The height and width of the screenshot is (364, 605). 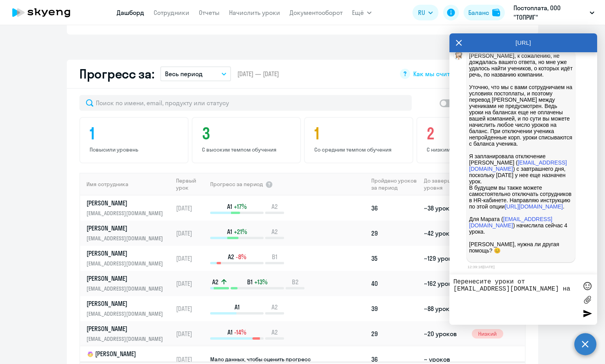 What do you see at coordinates (116, 74) in the screenshot?
I see `h2: Прогресс за:` at bounding box center [116, 74].